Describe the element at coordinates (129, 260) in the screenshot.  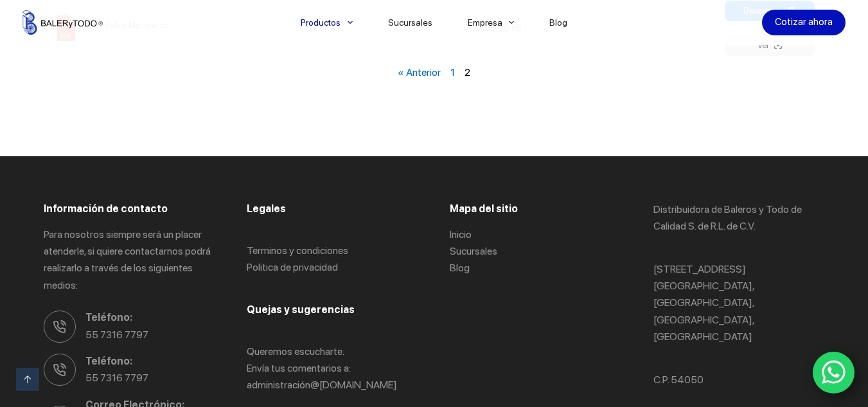
I see `p: Para nosotros siempre será un placer atenderle, si quiere contactarnos podrá realizarlo a través ...` at that location.